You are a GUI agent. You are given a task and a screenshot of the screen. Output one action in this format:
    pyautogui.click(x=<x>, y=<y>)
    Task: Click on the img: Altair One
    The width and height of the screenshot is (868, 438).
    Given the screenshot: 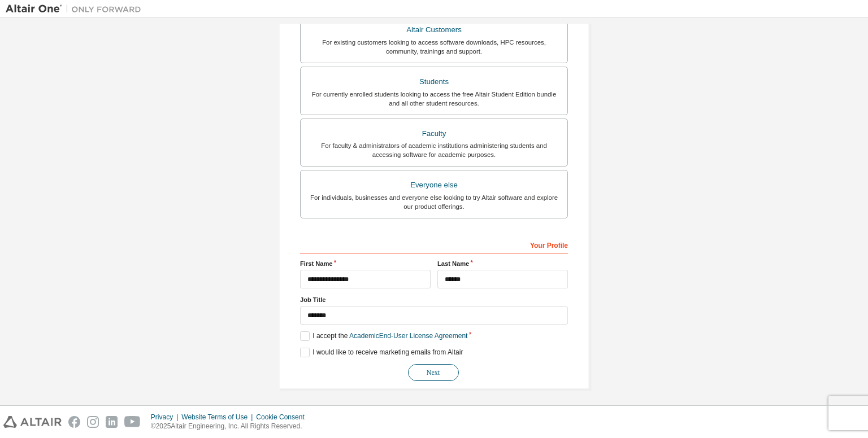 What is the action you would take?
    pyautogui.click(x=76, y=9)
    